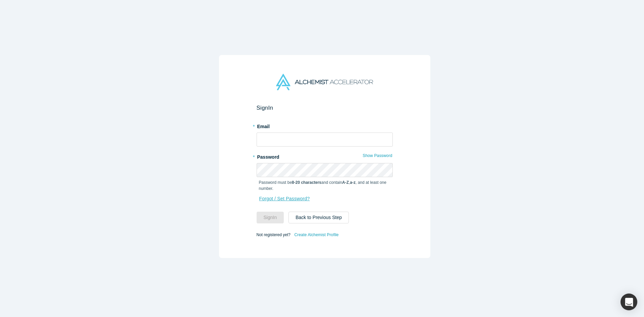 This screenshot has width=644, height=317. Describe the element at coordinates (325, 156) in the screenshot. I see `label: Password` at that location.